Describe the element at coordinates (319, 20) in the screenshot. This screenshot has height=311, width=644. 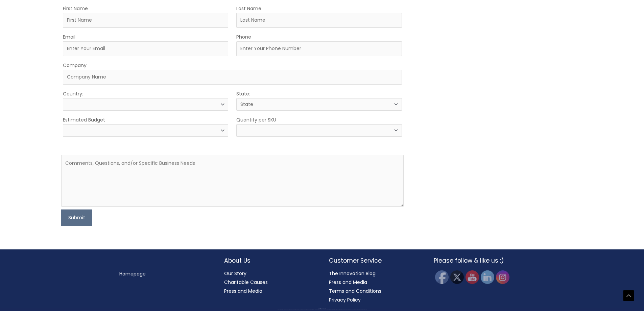
I see `input: Last Name` at that location.